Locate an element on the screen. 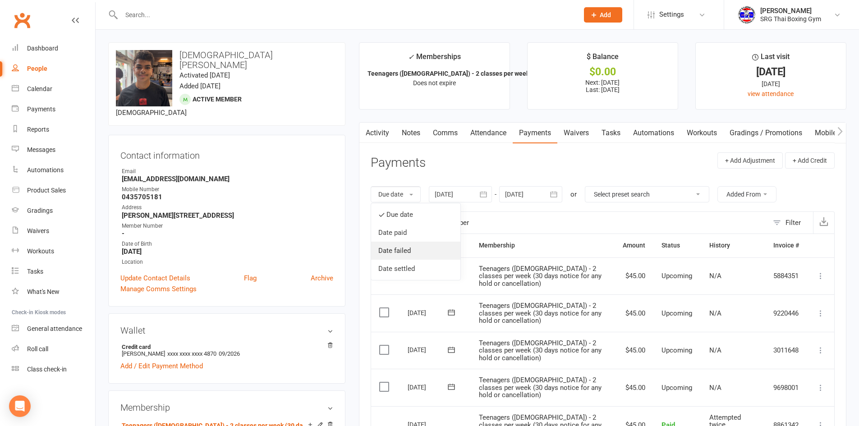 This screenshot has height=426, width=859. a: Date failed is located at coordinates (416, 251).